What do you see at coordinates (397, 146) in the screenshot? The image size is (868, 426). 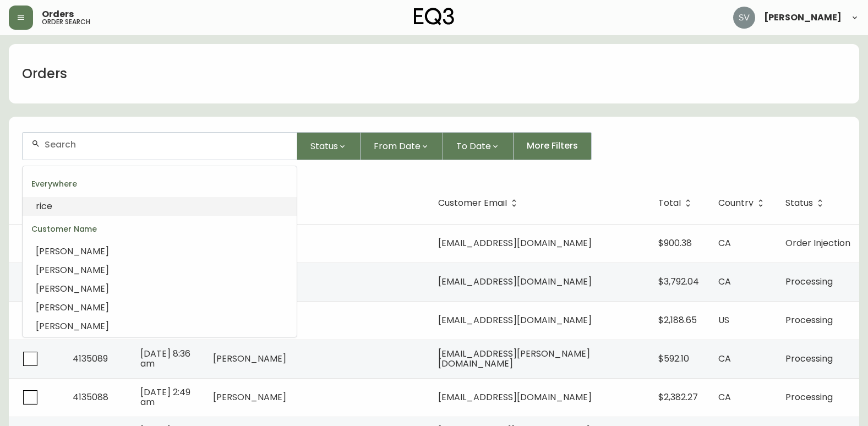 I see `span: From Date` at bounding box center [397, 146].